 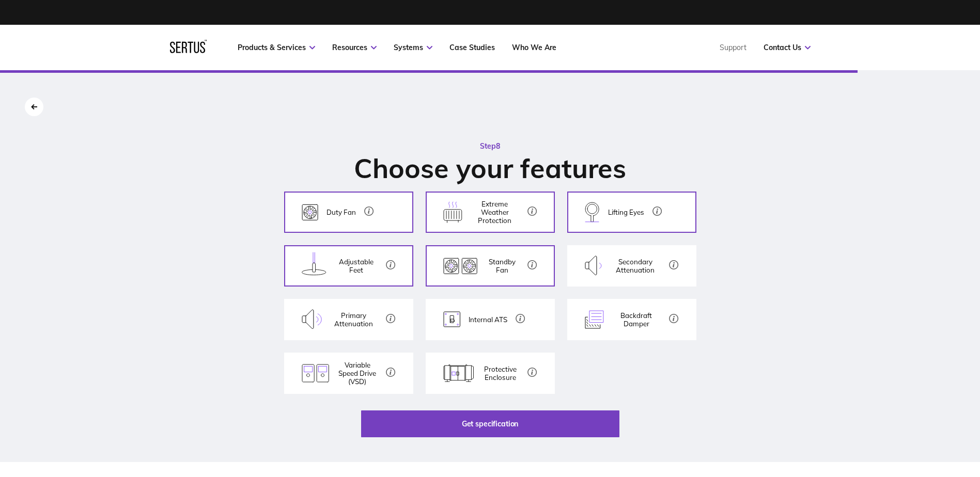 What do you see at coordinates (733, 48) in the screenshot?
I see `a: Support` at bounding box center [733, 48].